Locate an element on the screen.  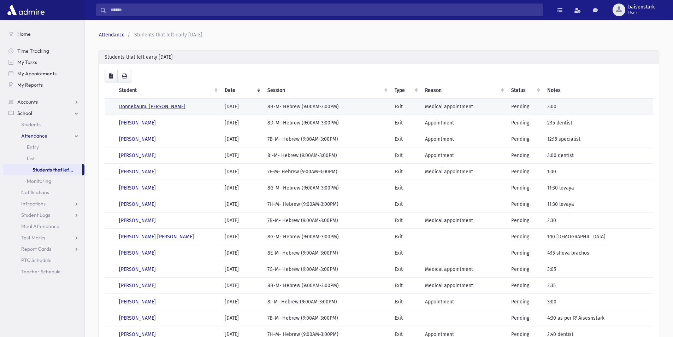
td: 8B-M- Hebrew (9:00AM-3:00PM) is located at coordinates (327, 286).